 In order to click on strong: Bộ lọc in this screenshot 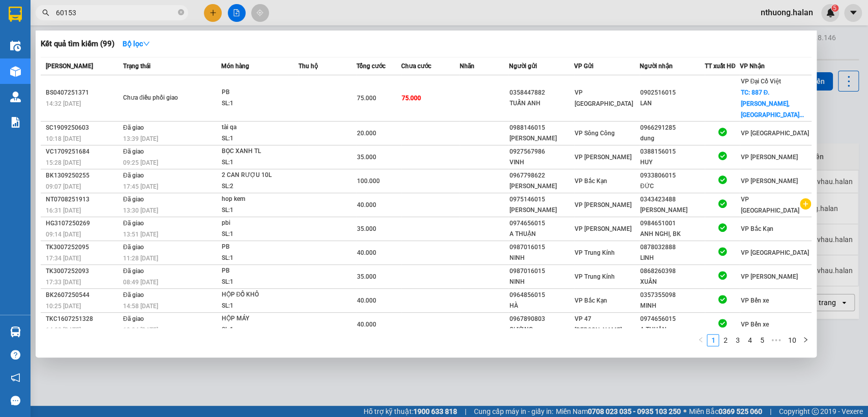, I will do `click(137, 43)`.